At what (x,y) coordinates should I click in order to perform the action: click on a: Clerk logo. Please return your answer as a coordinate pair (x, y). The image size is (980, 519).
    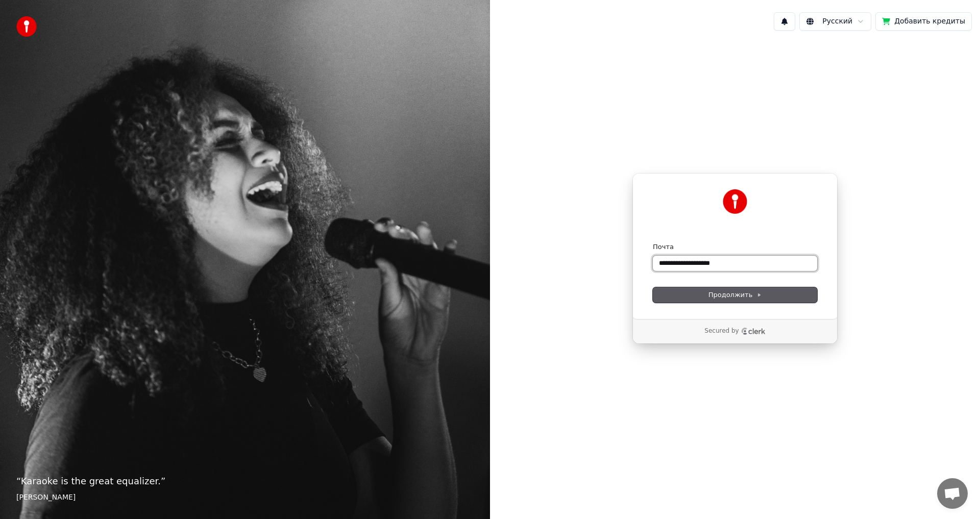
    Looking at the image, I should click on (753, 331).